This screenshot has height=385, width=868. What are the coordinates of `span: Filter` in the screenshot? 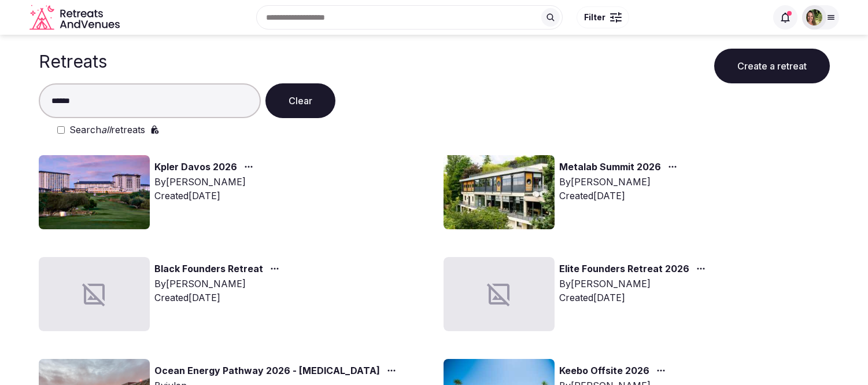 It's located at (595, 17).